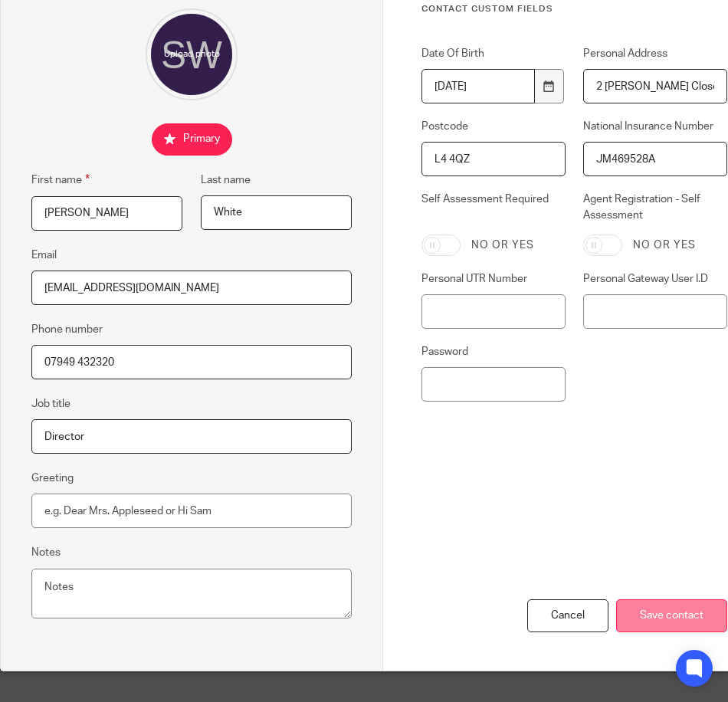  What do you see at coordinates (192, 511) in the screenshot?
I see `input: e.g. Dear Mrs. Appleseed or Hi Sam` at bounding box center [192, 511].